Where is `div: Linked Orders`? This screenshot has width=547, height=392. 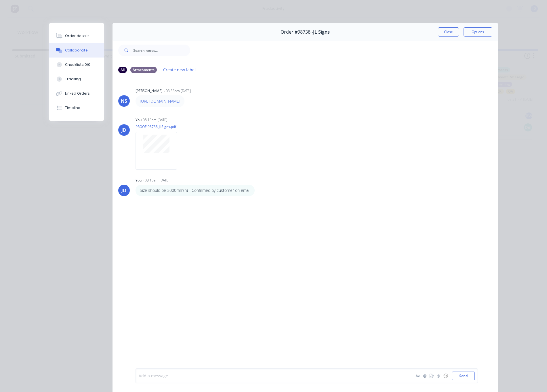 div: Linked Orders is located at coordinates (78, 94).